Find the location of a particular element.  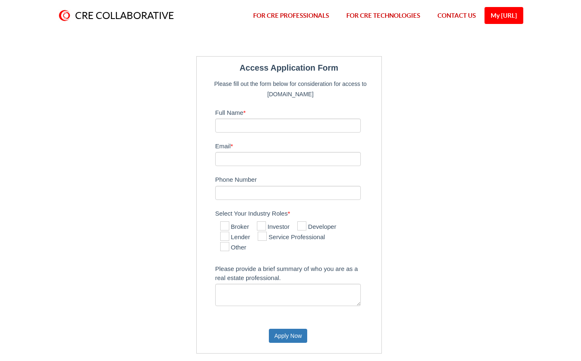

label: Please provide a brief summary of who you are as a real estate professional. is located at coordinates (296, 272).